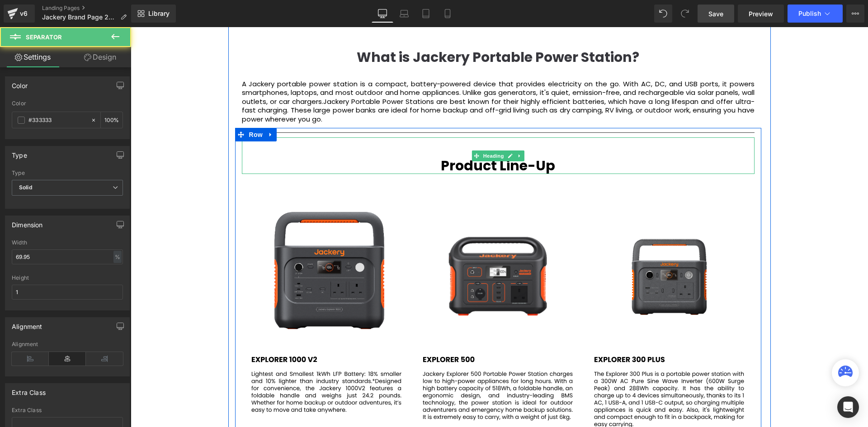  What do you see at coordinates (761, 13) in the screenshot?
I see `span: Preview` at bounding box center [761, 13].